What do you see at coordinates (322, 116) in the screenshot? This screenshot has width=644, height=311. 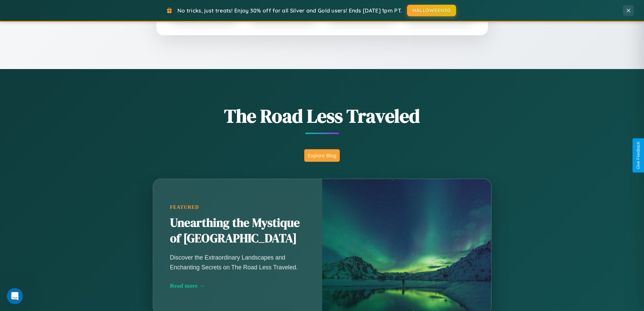 I see `h1: The Road Less Traveled` at bounding box center [322, 116].